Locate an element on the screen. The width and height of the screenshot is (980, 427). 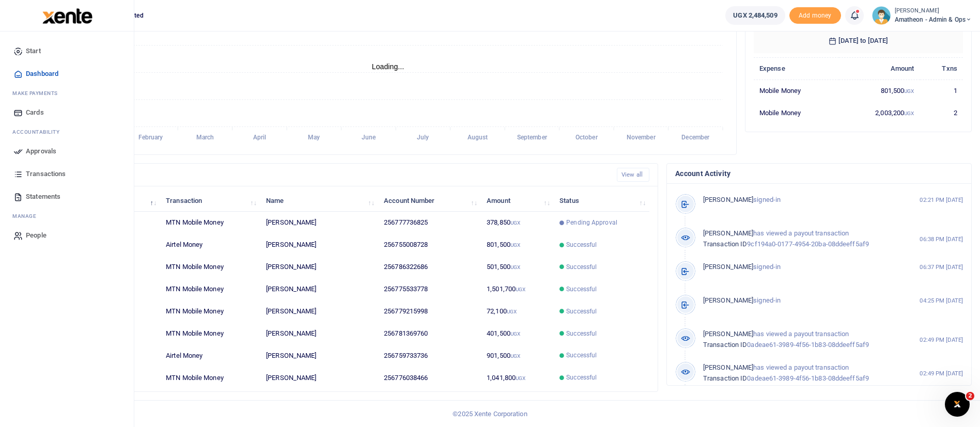
tspan: September is located at coordinates (532, 138).